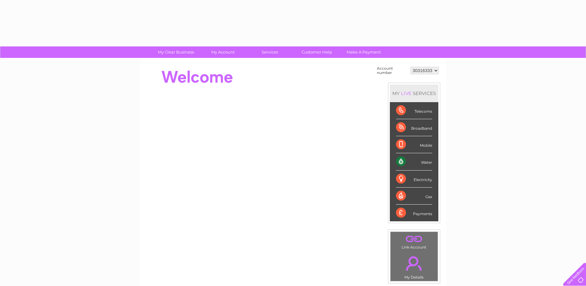  Describe the element at coordinates (414, 144) in the screenshot. I see `div: Mobile` at that location.